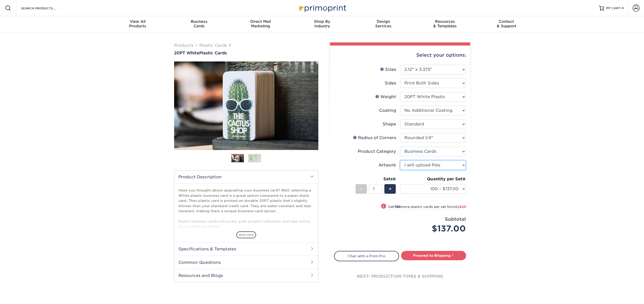 This screenshot has height=304, width=644. I want to click on div: Shape, so click(389, 124).